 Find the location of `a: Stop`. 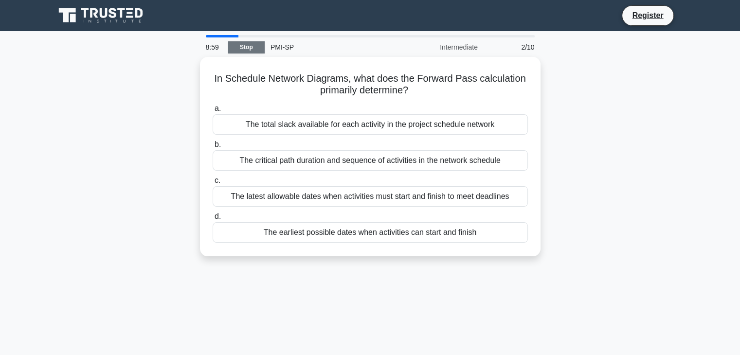

a: Stop is located at coordinates (246, 47).